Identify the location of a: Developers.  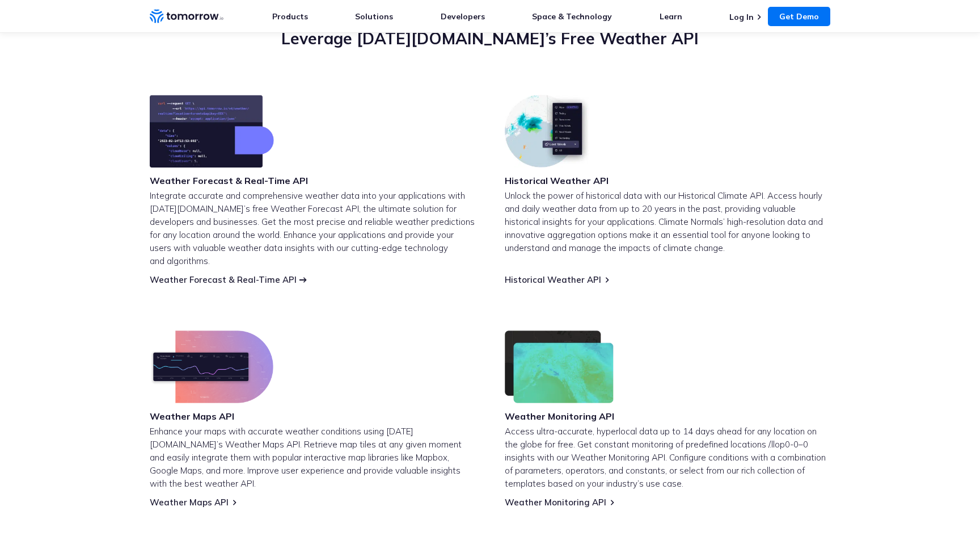
(463, 16).